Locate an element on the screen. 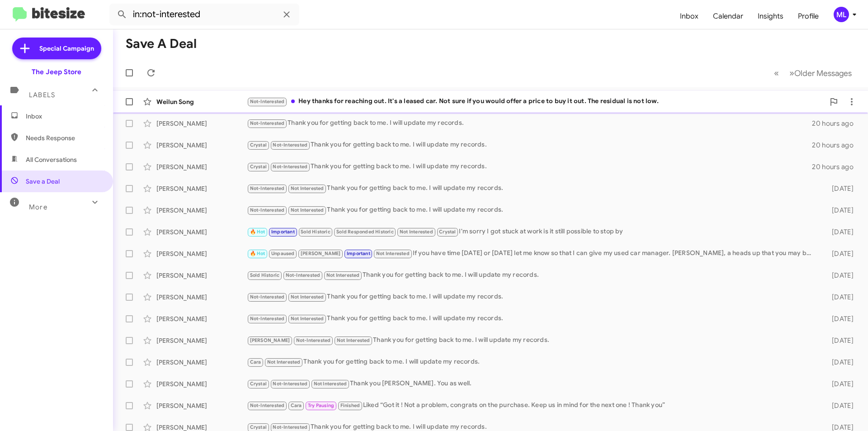 The image size is (868, 431). span: Profile is located at coordinates (808, 16).